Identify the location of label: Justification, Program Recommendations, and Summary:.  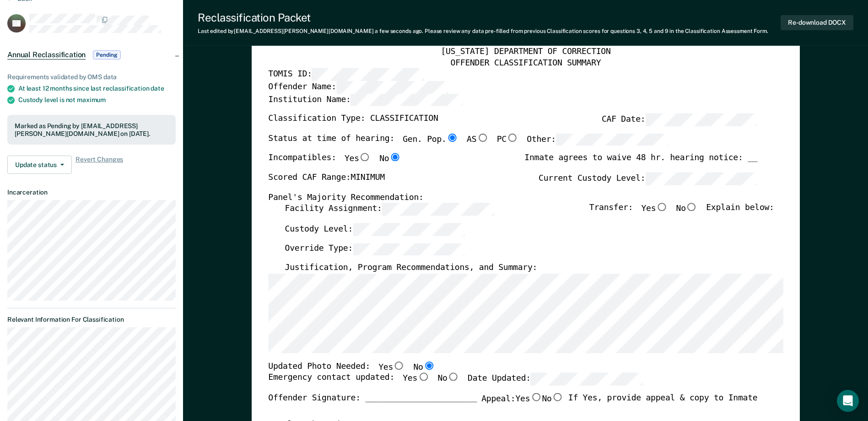
(411, 269).